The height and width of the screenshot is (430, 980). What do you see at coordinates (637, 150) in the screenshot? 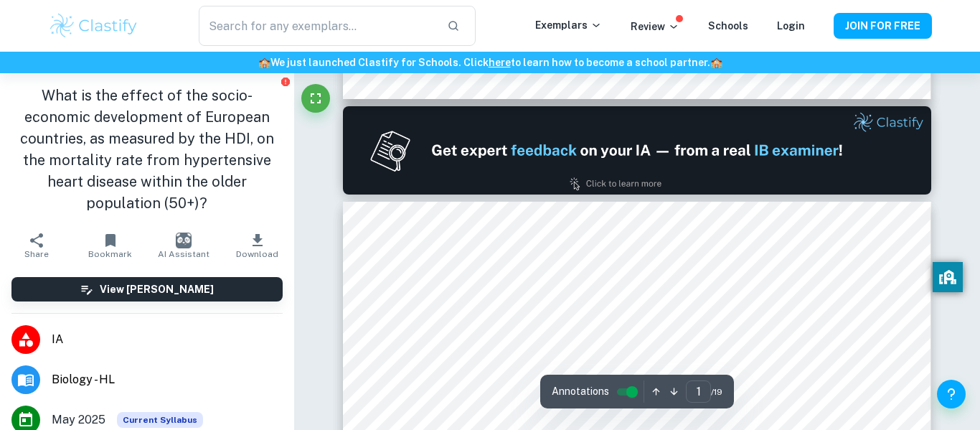
I see `img: Ad` at bounding box center [637, 150].